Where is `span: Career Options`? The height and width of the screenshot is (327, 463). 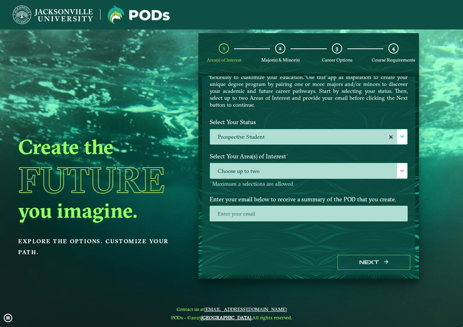
span: Career Options is located at coordinates (337, 60).